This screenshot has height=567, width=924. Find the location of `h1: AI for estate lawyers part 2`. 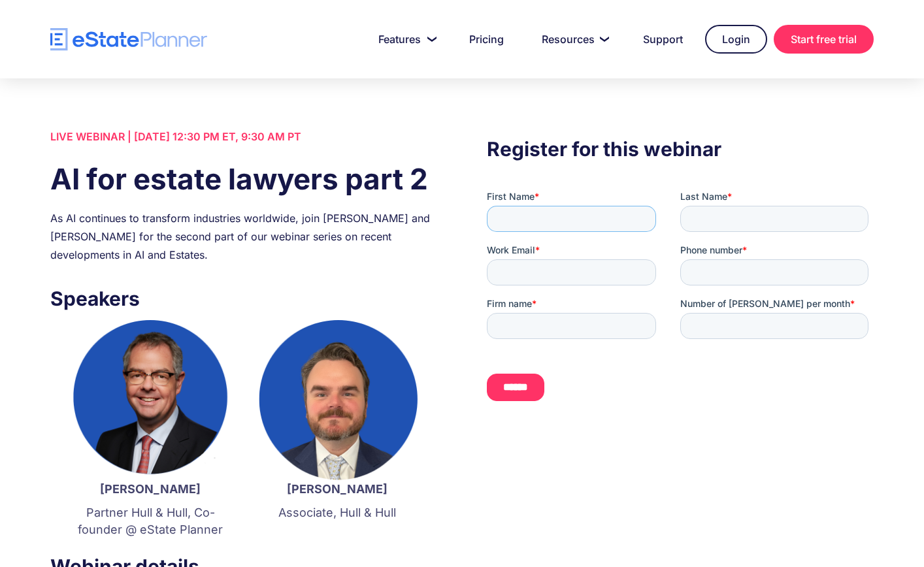

h1: AI for estate lawyers part 2 is located at coordinates (244, 179).